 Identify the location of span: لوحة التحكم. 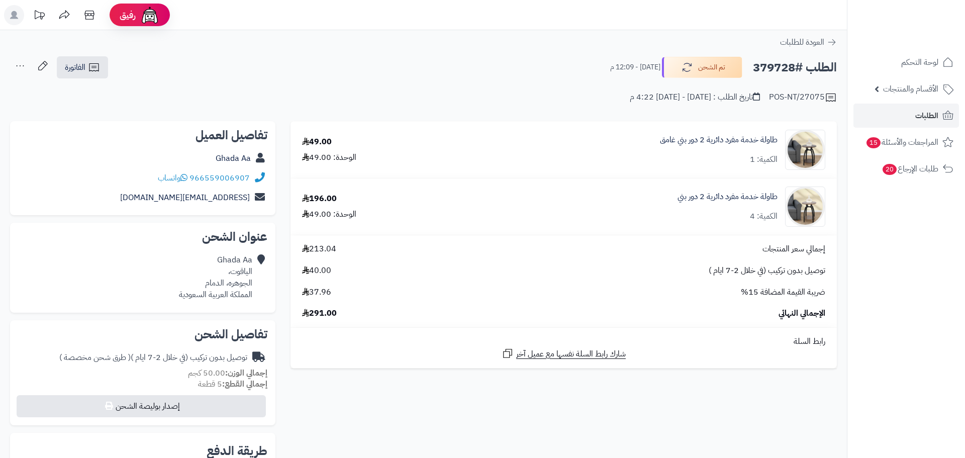
(919, 62).